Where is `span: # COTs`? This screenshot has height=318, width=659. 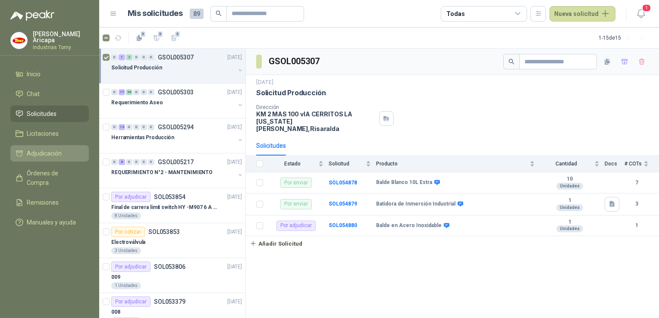 span: # COTs is located at coordinates (633, 164).